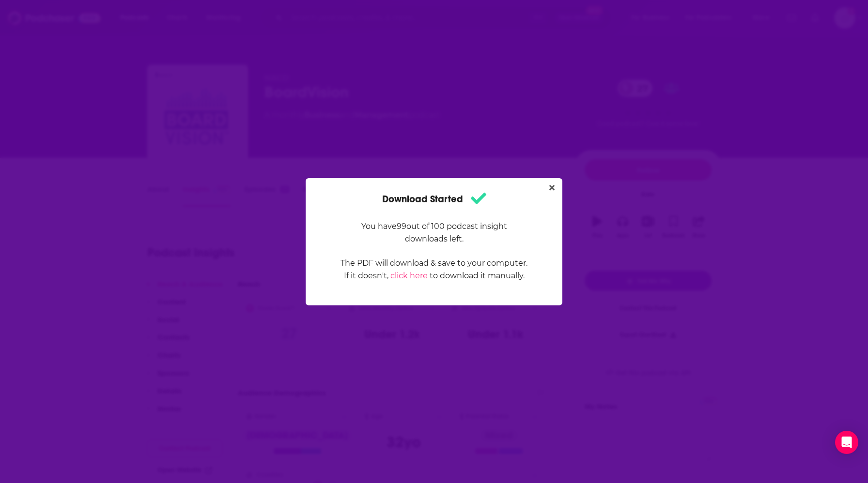 The width and height of the screenshot is (868, 483). I want to click on p: You have 99 out of 100 podcast insight downloads left., so click(434, 233).